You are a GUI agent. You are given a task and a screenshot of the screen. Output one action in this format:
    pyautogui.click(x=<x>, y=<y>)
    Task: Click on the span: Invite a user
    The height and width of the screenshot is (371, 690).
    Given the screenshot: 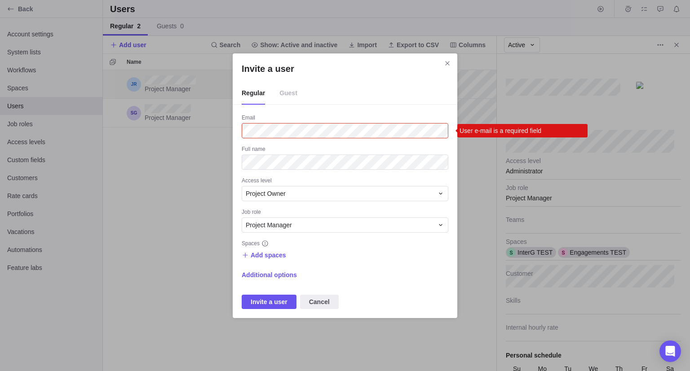 What is the action you would take?
    pyautogui.click(x=269, y=302)
    